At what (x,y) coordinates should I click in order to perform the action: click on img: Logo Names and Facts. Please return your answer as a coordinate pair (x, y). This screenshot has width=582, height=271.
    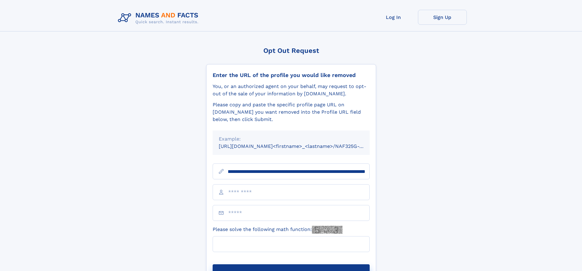
    Looking at the image, I should click on (159, 18).